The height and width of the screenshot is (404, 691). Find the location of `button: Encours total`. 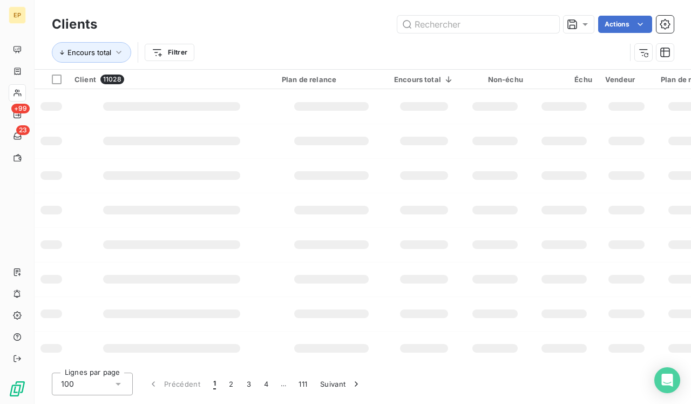

button: Encours total is located at coordinates (91, 52).